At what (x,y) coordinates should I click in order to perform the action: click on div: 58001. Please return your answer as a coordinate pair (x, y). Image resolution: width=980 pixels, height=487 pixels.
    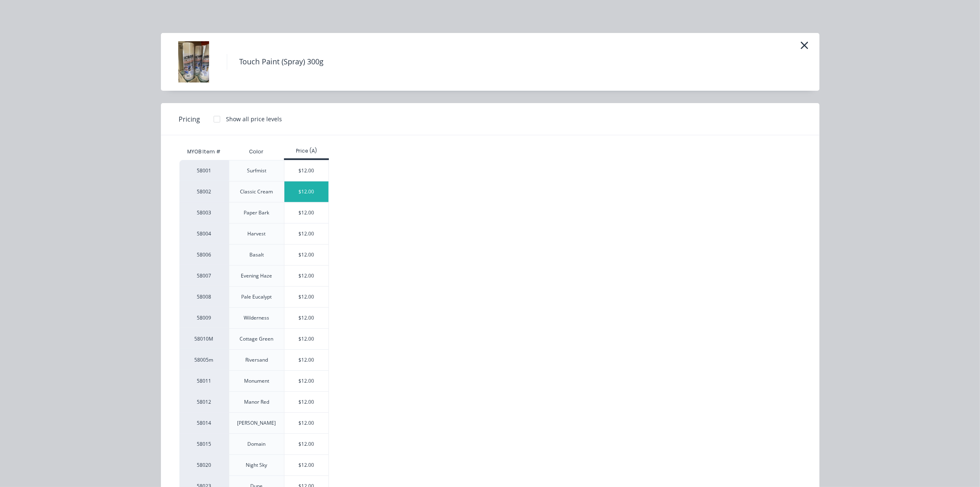
    Looking at the image, I should click on (204, 170).